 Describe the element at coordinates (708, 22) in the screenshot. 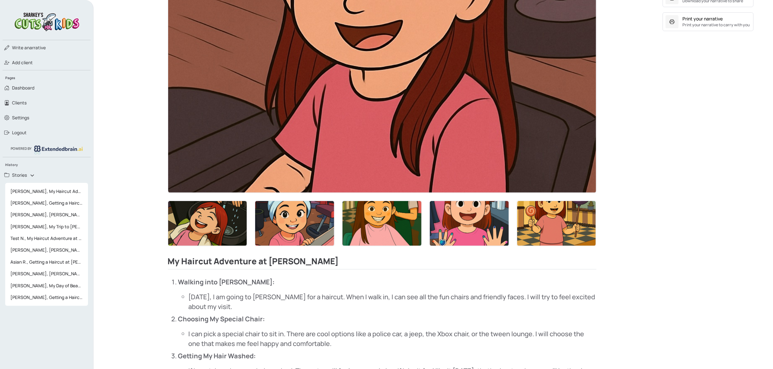

I see `button: Print your narrativePrint your narrative to carry with you` at that location.